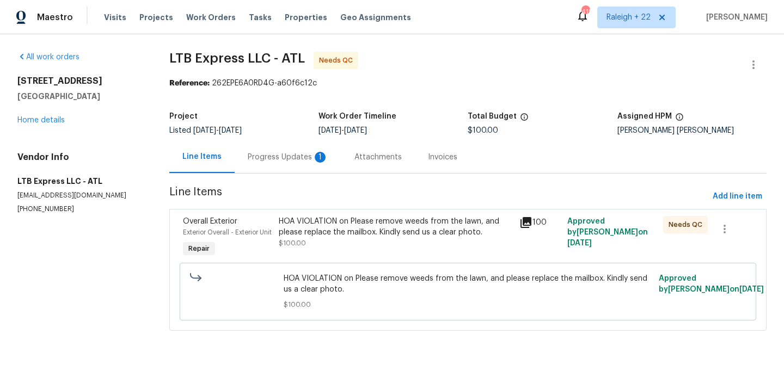  What do you see at coordinates (395, 227) in the screenshot?
I see `div: HOA VIOLATION on Please remove weeds from the lawn, and please replace the mailbox. Kindly send u...` at bounding box center [395, 227].